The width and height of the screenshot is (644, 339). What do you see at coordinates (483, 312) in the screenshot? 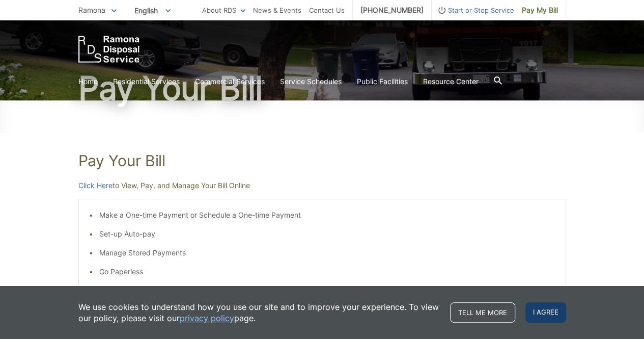
I see `a: Tell me more` at bounding box center [483, 312].